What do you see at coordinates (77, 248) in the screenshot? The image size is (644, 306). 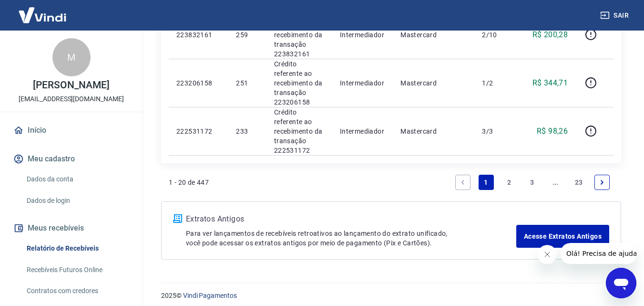 I see `a: Relatório de Recebíveis` at bounding box center [77, 248].